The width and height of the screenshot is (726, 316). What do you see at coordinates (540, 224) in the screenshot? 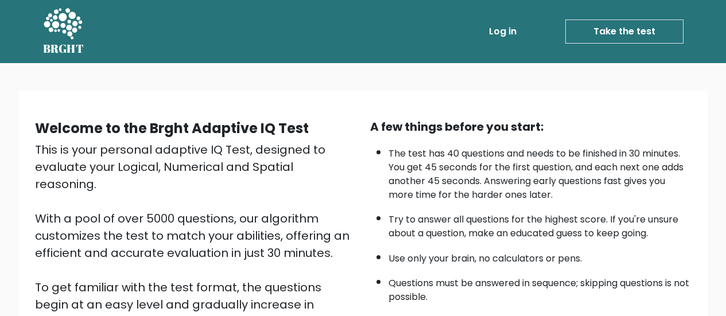
I see `li: Try to answer all questions for the highest score. If you're unsure about a question, make an edu...` at bounding box center [540, 224].